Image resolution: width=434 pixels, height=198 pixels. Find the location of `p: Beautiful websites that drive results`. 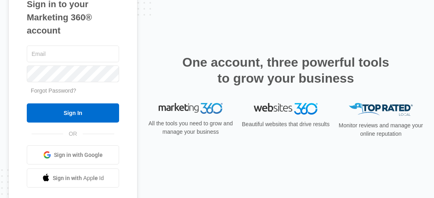

p: Beautiful websites that drive results is located at coordinates (285, 124).